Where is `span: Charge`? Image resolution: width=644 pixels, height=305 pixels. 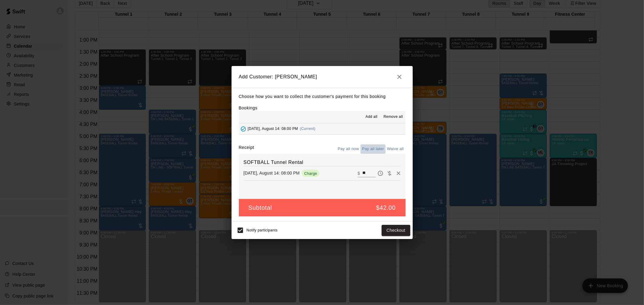 span: Charge is located at coordinates (310, 173).